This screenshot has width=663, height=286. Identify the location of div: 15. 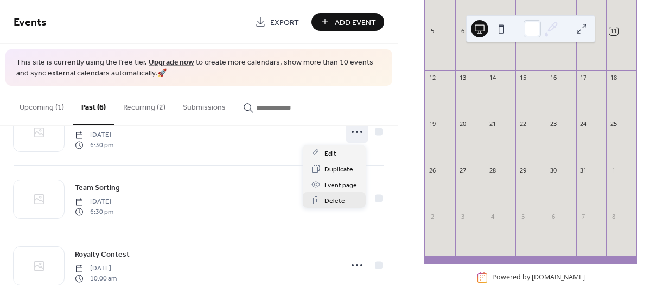
(523, 77).